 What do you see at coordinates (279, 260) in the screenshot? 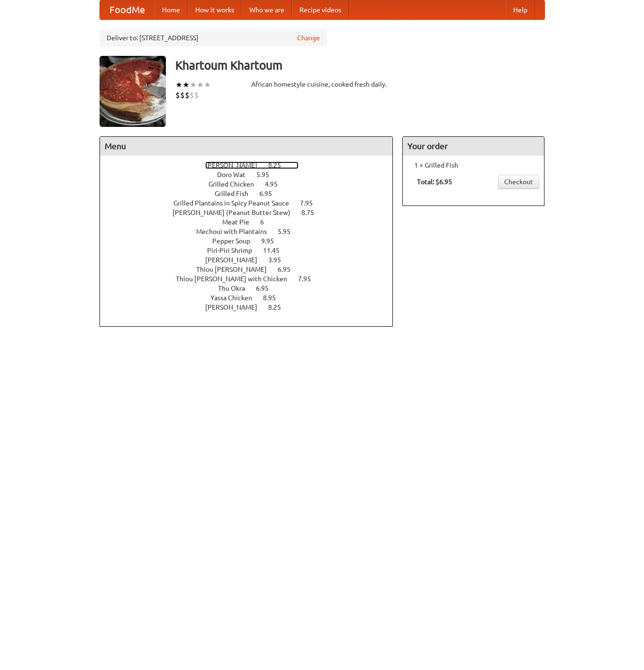
I see `span: 3.95` at bounding box center [279, 260].